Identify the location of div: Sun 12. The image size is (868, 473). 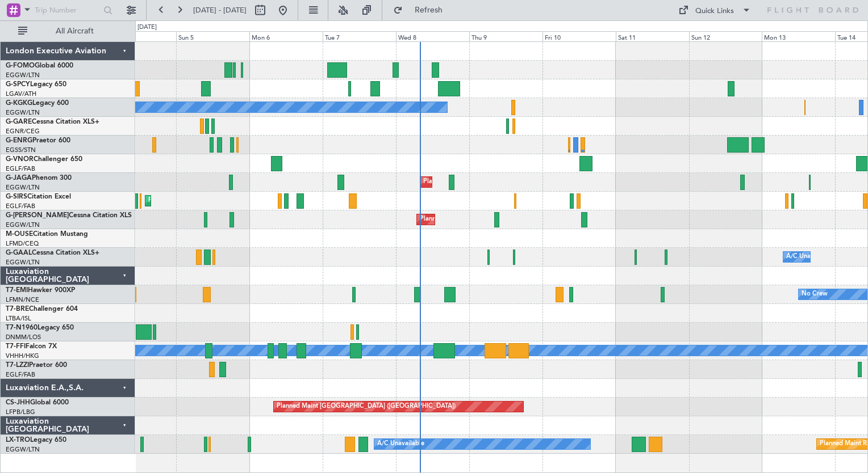
(725, 36).